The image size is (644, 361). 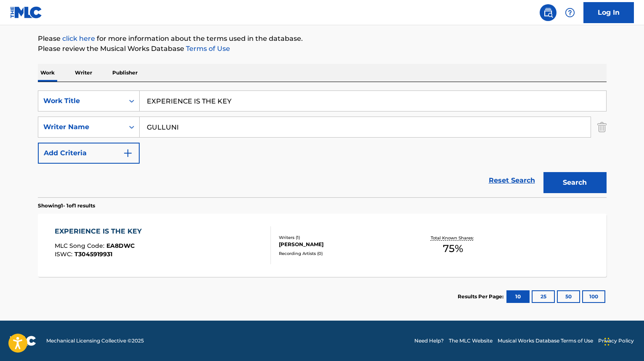 I want to click on p: Please review the Musical Works Database, so click(x=322, y=49).